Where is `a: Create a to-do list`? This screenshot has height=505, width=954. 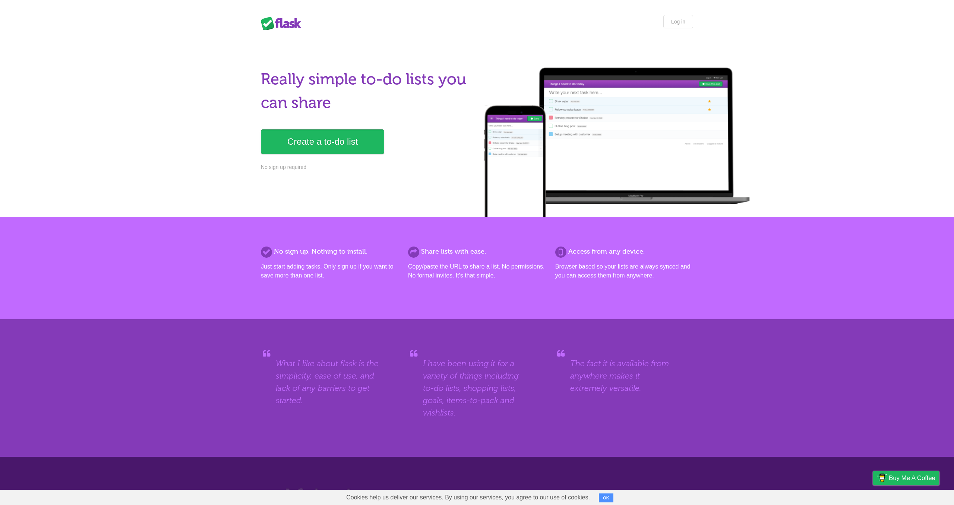 a: Create a to-do list is located at coordinates (322, 142).